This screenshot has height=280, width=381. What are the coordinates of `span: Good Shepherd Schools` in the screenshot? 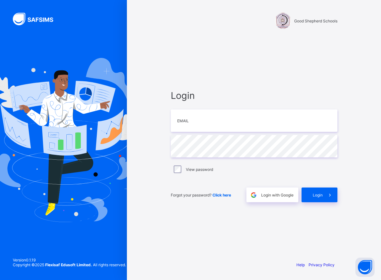 It's located at (316, 21).